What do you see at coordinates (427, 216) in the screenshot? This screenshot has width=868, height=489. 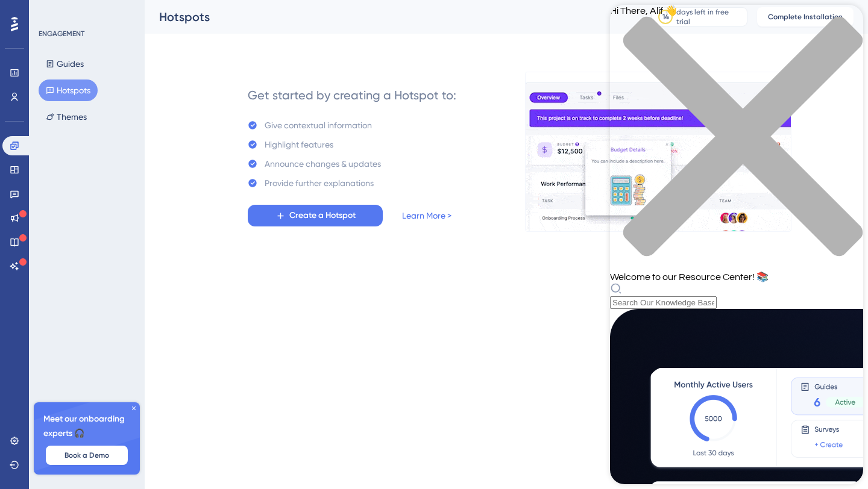 I see `a: Learn More >` at bounding box center [427, 216].